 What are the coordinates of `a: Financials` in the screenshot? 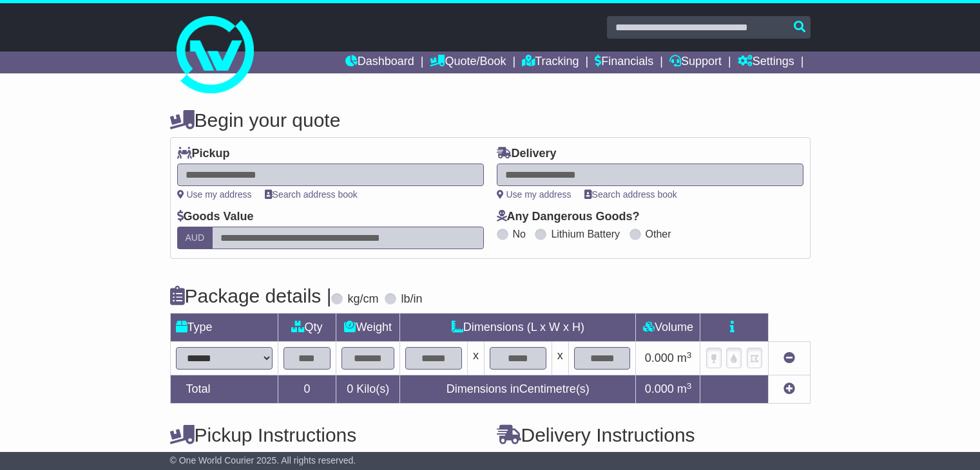 It's located at (623, 63).